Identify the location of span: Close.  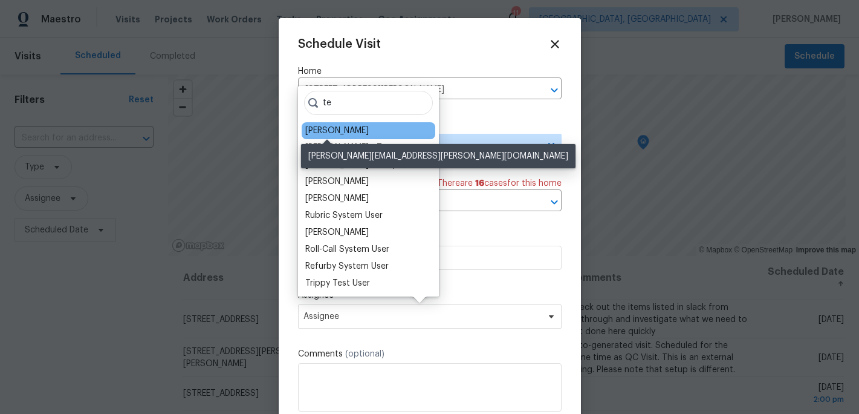
(555, 44).